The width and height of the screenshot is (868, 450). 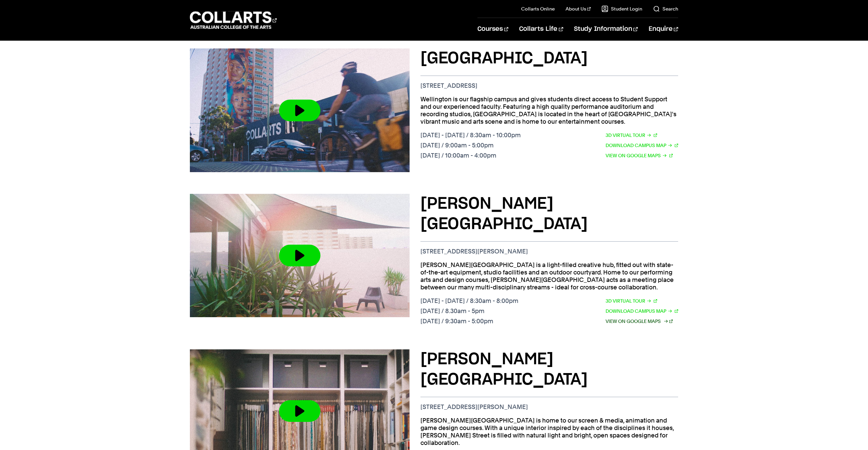 I want to click on a: Collarts Online, so click(x=537, y=9).